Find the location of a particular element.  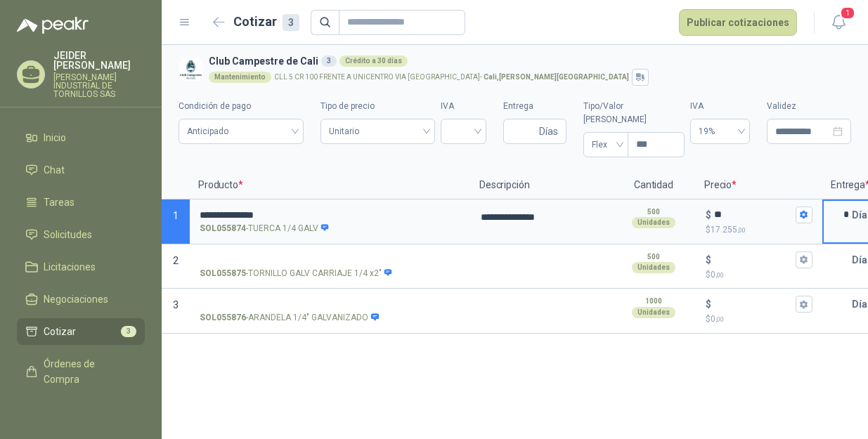

span: 2 is located at coordinates (175, 261).